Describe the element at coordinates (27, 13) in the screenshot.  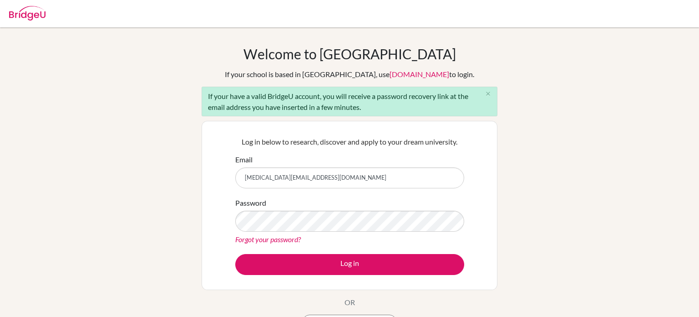
I see `img: Bridge-U` at that location.